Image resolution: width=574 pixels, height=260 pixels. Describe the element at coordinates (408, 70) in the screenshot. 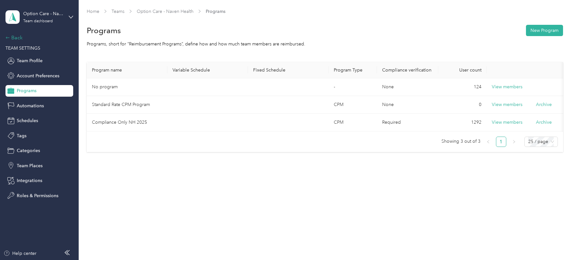

I see `th: Compliance verification` at that location.